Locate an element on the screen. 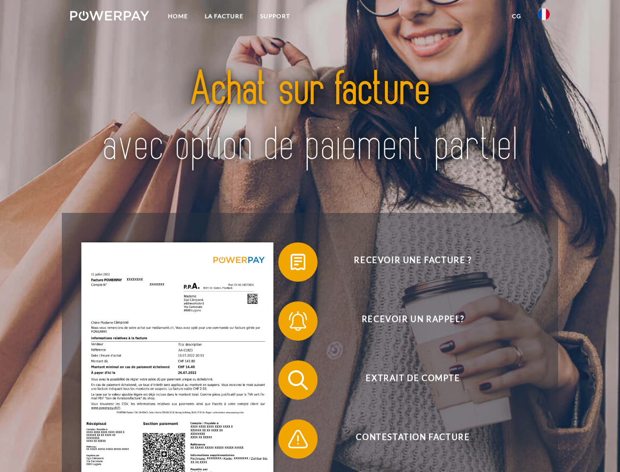 The width and height of the screenshot is (620, 472). button: Recevoir un rappel? is located at coordinates (406, 321).